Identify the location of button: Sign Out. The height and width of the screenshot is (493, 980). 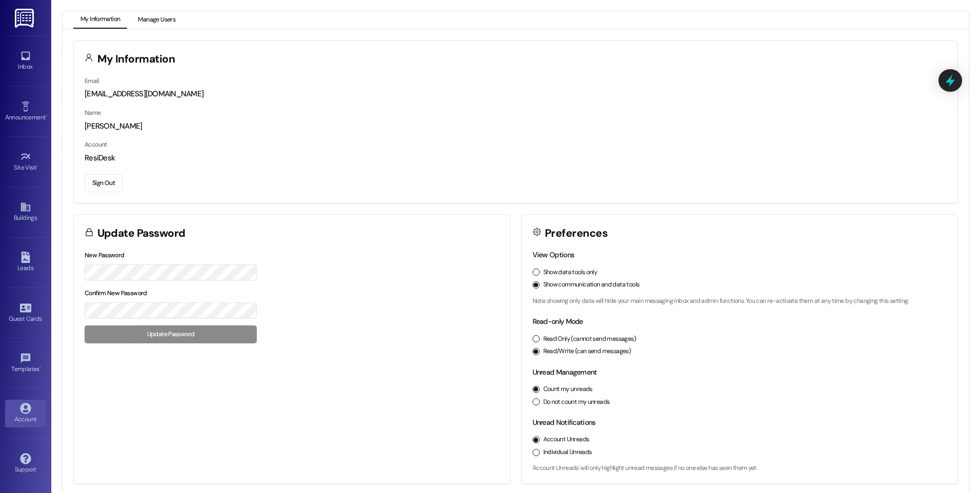
(104, 183).